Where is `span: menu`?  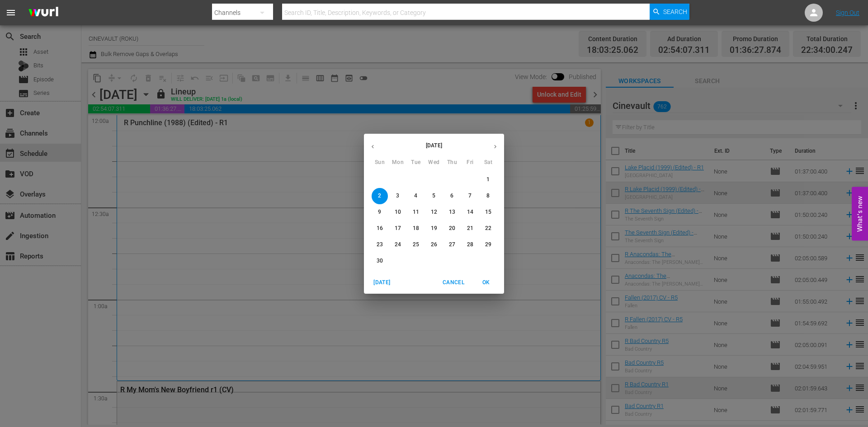 span: menu is located at coordinates (11, 13).